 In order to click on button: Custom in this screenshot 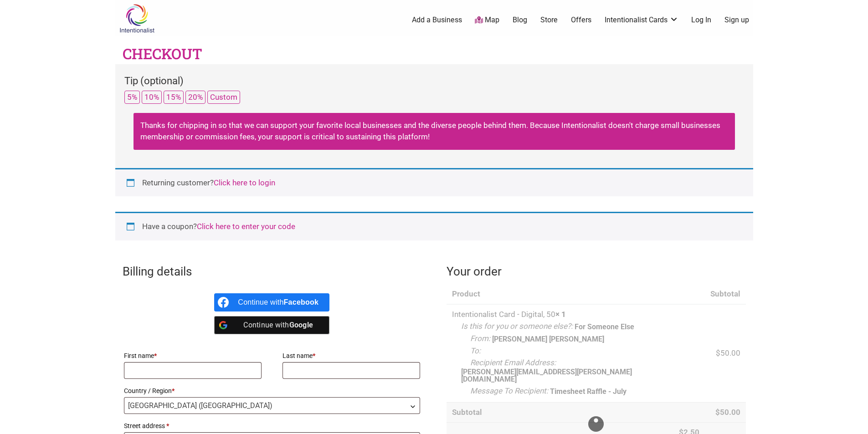, I will do `click(224, 97)`.